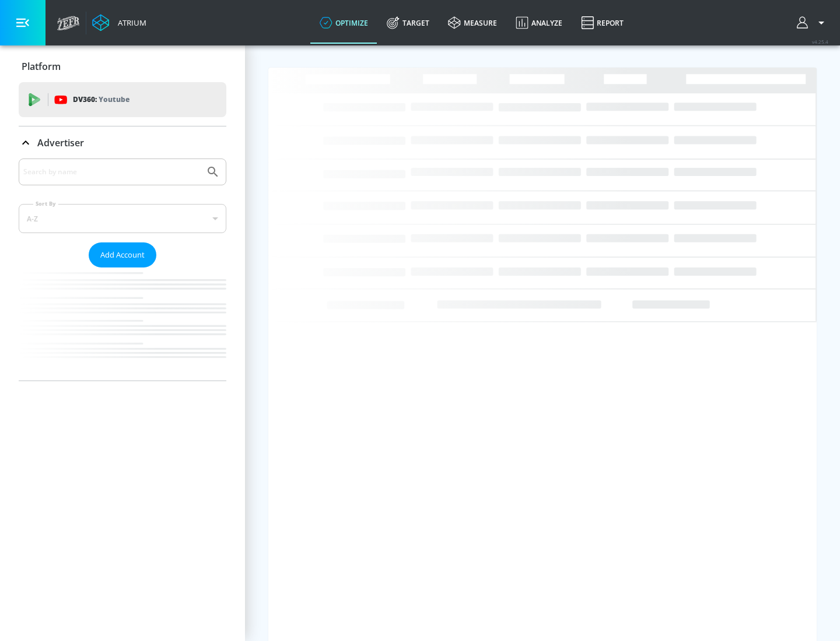 The image size is (840, 641). Describe the element at coordinates (122, 66) in the screenshot. I see `div: Platform` at that location.